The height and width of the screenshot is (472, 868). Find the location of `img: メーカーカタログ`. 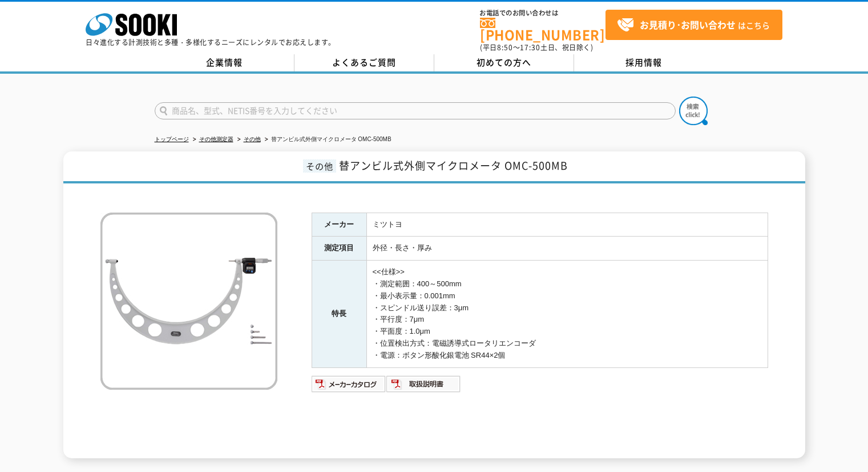

img: メーカーカタログ is located at coordinates (348, 384).